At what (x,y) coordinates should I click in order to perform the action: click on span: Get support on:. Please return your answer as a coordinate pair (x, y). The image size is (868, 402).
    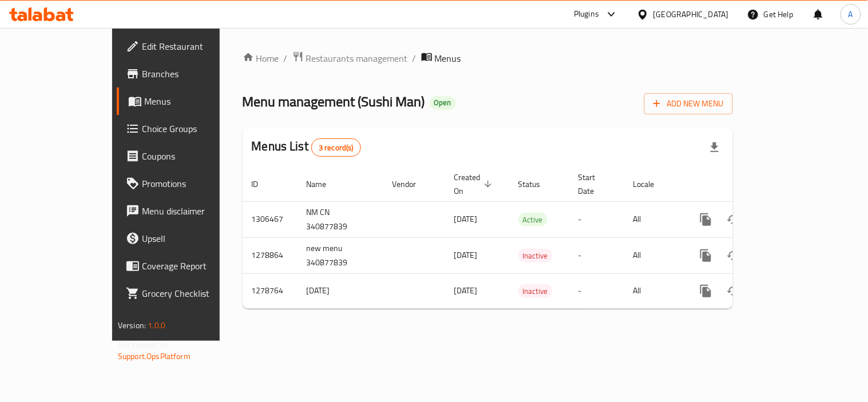
    Looking at the image, I should click on (144, 344).